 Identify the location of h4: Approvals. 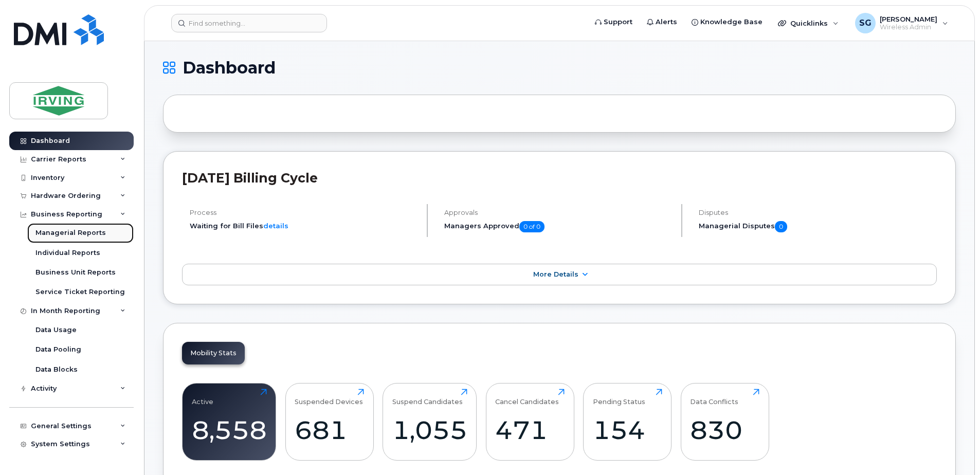
(558, 213).